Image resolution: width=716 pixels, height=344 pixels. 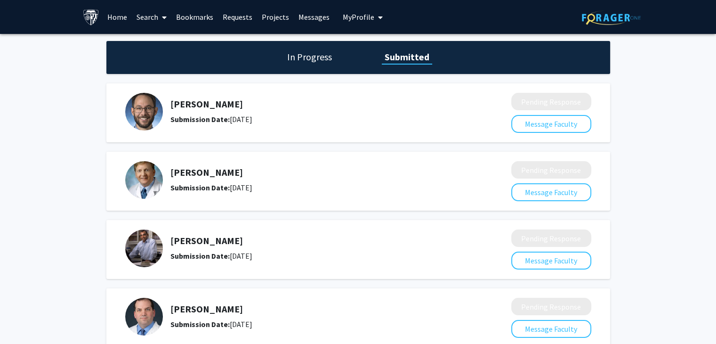 I want to click on img: ForagerOne Logo, so click(x=611, y=17).